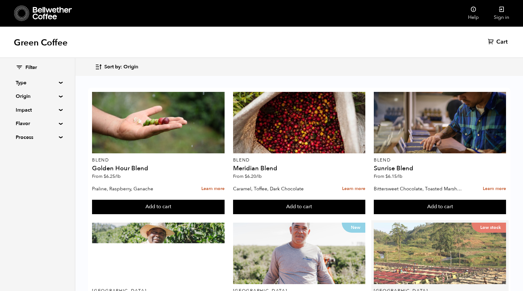 The width and height of the screenshot is (523, 291). Describe the element at coordinates (278, 189) in the screenshot. I see `p: Caramel, Toffee, Dark Chocolate` at that location.